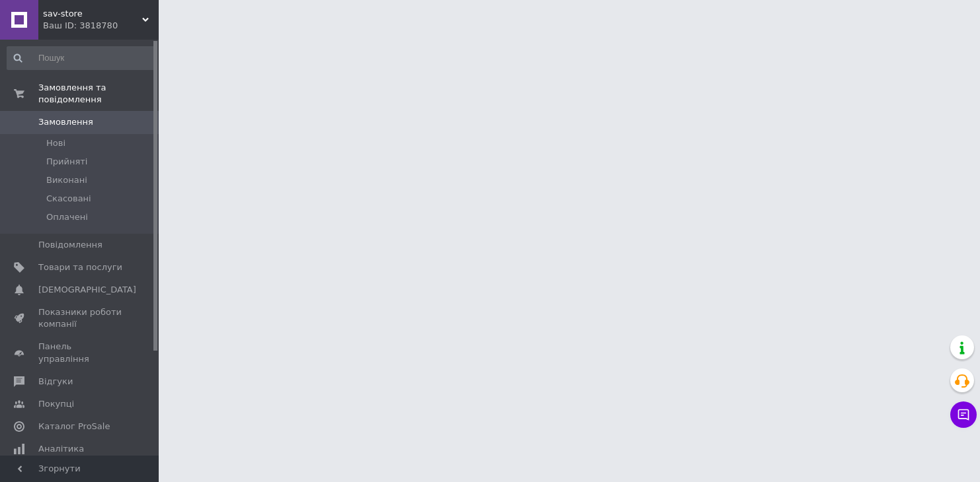 The height and width of the screenshot is (482, 980). What do you see at coordinates (74, 426) in the screenshot?
I see `span: Каталог ProSale` at bounding box center [74, 426].